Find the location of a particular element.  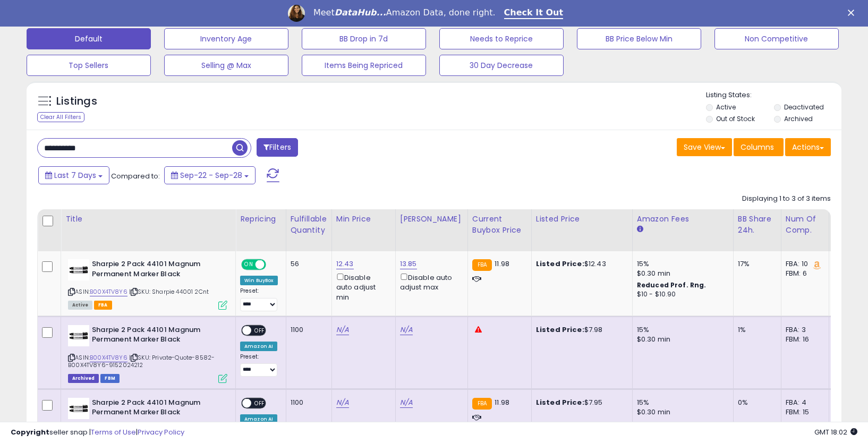

button: Save View is located at coordinates (704, 147).